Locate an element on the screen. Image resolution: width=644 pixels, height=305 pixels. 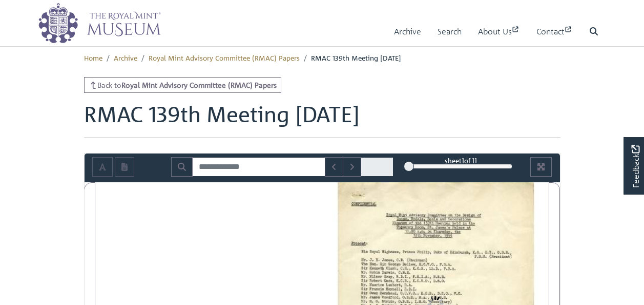
div: sheet of 11 is located at coordinates (461, 161).